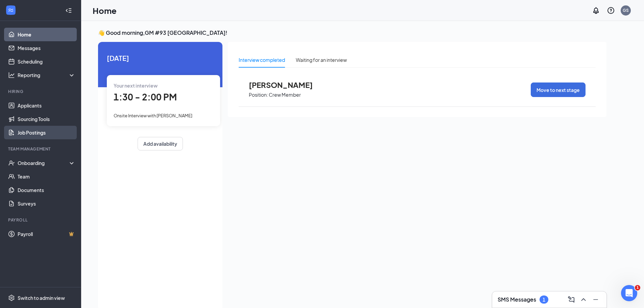 This screenshot has width=644, height=308. I want to click on button: ChevronUp, so click(583, 299).